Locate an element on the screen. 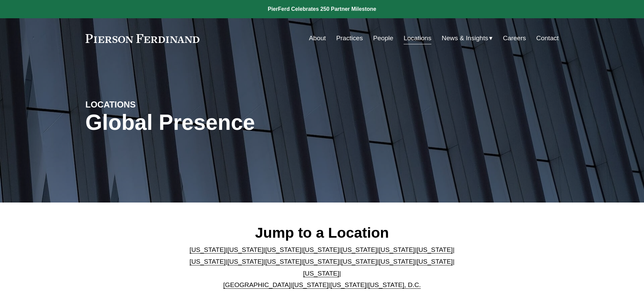  h2: Jump to a Location is located at coordinates (322, 233).